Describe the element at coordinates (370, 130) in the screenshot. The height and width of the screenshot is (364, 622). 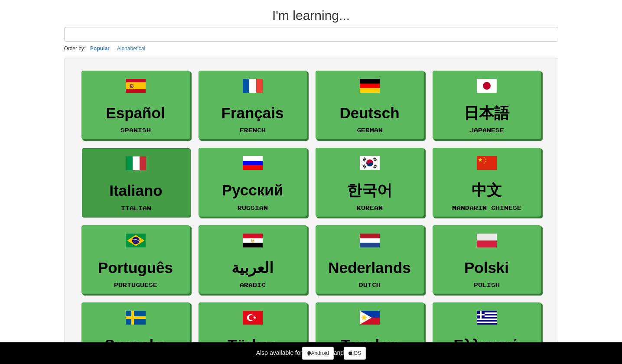
I see `small: German` at that location.